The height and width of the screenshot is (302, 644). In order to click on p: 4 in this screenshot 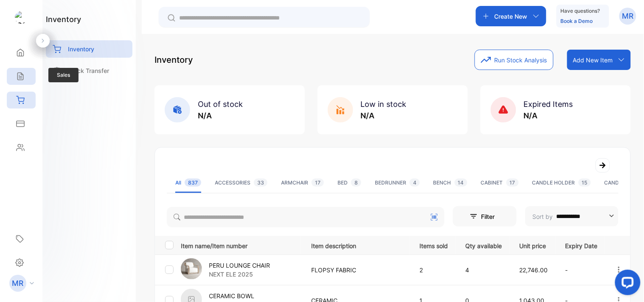, I will do `click(484, 270)`.